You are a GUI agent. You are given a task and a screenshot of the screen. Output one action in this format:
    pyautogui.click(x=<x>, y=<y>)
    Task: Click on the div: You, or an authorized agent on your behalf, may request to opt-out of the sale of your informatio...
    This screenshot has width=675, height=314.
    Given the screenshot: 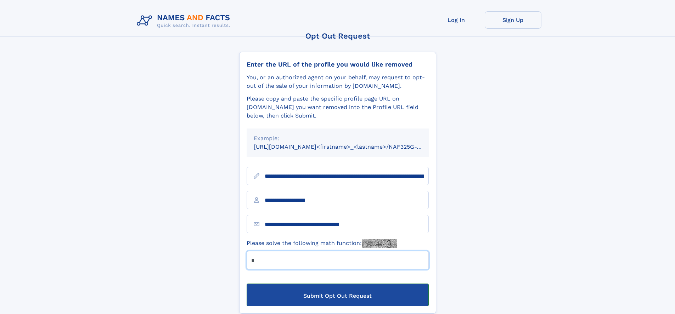 What is the action you would take?
    pyautogui.click(x=338, y=82)
    